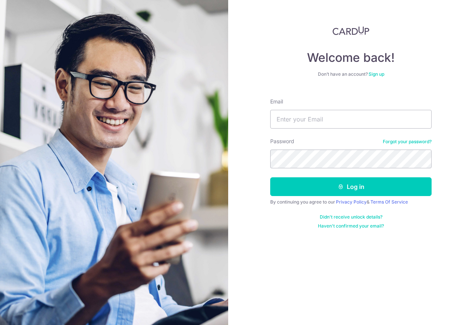 This screenshot has width=474, height=325. Describe the element at coordinates (351, 202) in the screenshot. I see `a: Privacy Policy` at that location.